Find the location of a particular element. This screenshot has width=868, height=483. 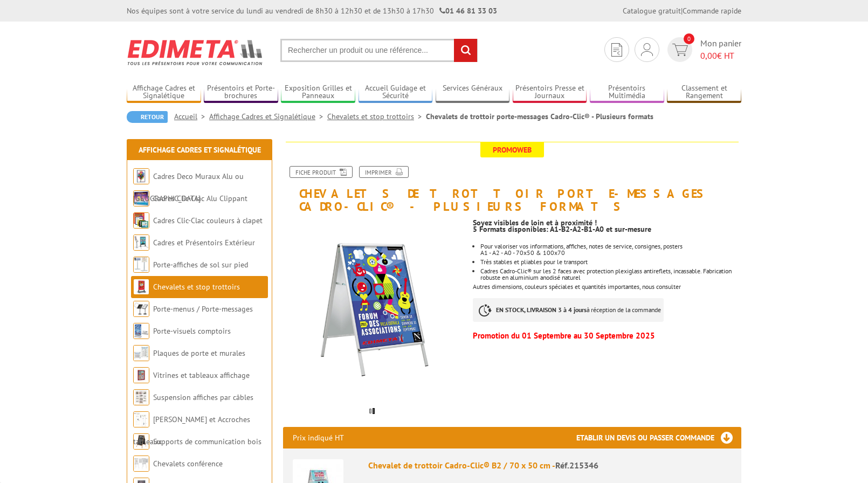

img: Porte-menus / Porte-messages is located at coordinates (141, 309).